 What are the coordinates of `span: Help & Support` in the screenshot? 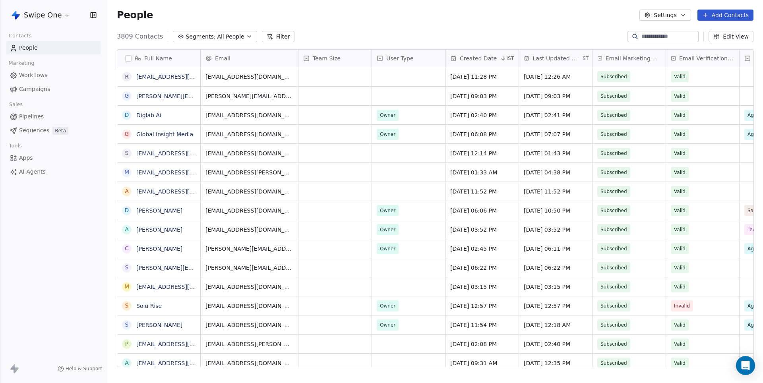 It's located at (84, 369).